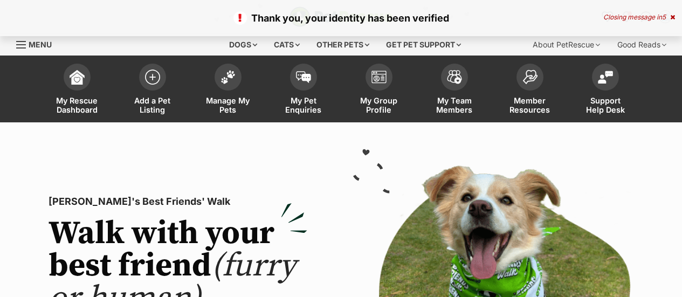  I want to click on span: Member Resources, so click(530, 105).